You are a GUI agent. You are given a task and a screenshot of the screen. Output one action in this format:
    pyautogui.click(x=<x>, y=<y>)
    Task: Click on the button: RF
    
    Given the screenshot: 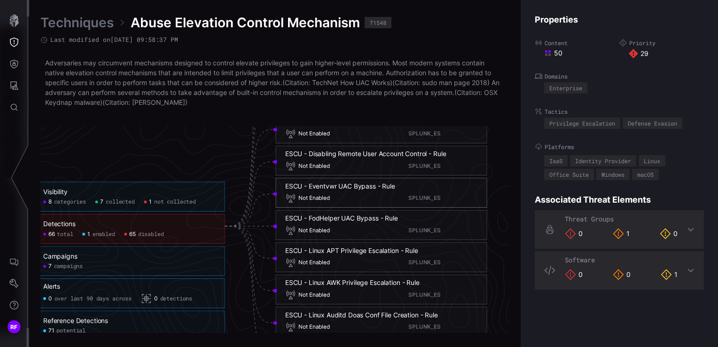 What is the action you would take?
    pyautogui.click(x=14, y=326)
    